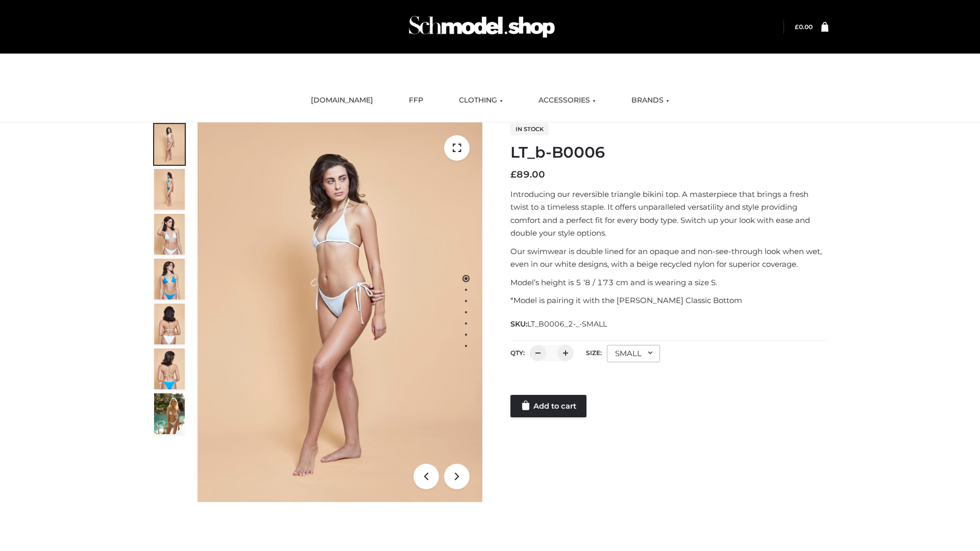 This screenshot has height=551, width=980. Describe the element at coordinates (169, 234) in the screenshot. I see `img: ArielClassicBikiniTop_CloudNine_AzureSky_OW114ECO_3-scaled.jpg` at that location.